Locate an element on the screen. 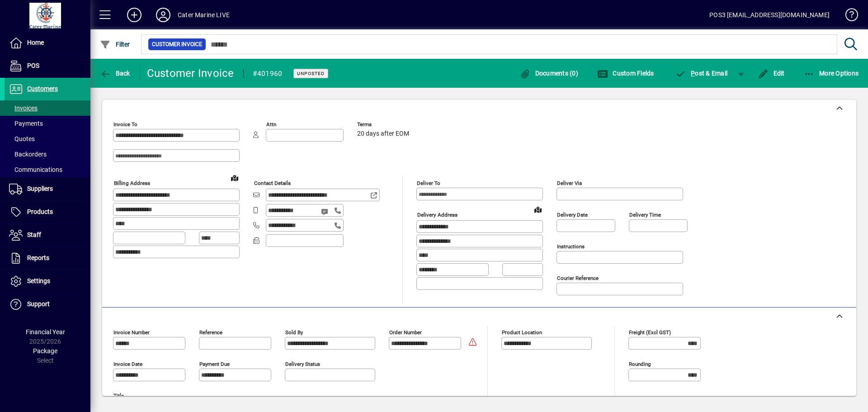 The height and width of the screenshot is (412, 868). mat-label: Attn is located at coordinates (271, 124).